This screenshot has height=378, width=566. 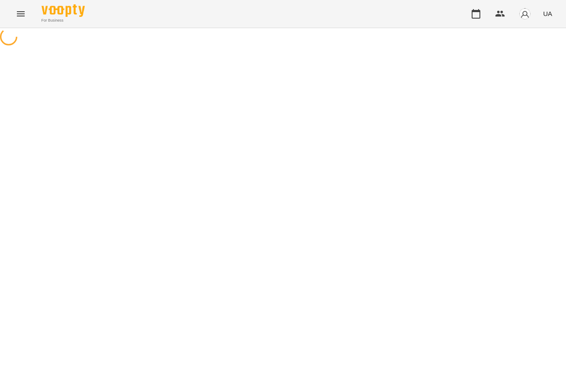 What do you see at coordinates (548, 13) in the screenshot?
I see `span: UA` at bounding box center [548, 13].